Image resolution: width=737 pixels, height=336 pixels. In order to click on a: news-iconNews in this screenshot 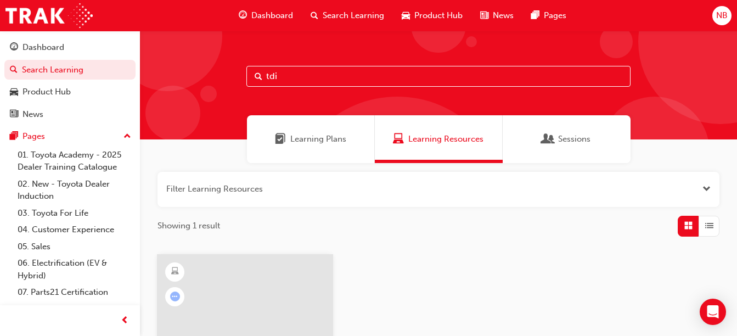, I will do `click(497, 15)`.